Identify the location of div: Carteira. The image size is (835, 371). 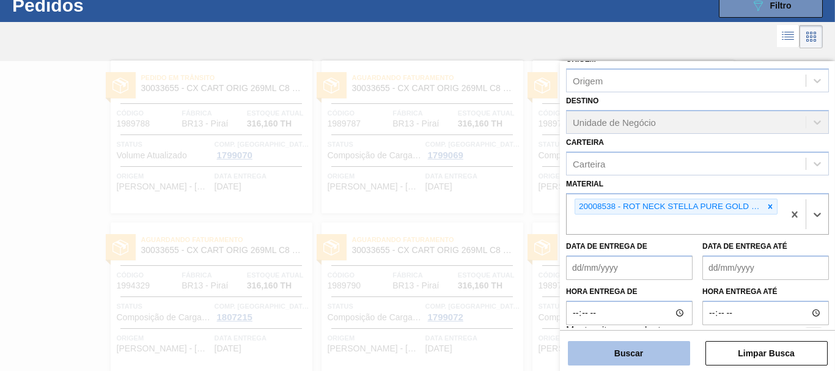
(589, 163).